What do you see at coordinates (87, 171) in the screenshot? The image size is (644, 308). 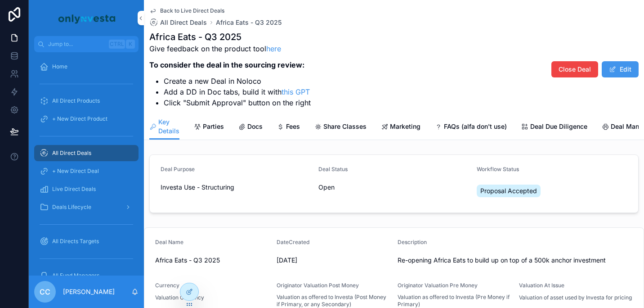 I see `a: + New Direct Deal` at bounding box center [87, 171].